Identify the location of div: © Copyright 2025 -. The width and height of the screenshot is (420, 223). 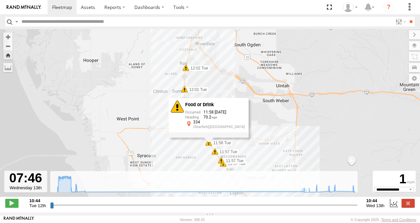
(384, 219).